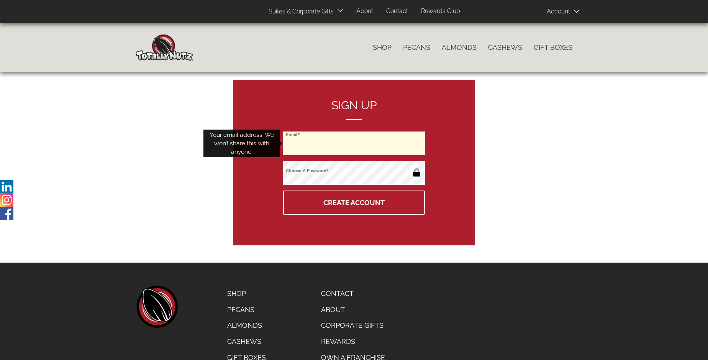  What do you see at coordinates (299, 11) in the screenshot?
I see `a: Suites & Corporate Gifts` at bounding box center [299, 11].